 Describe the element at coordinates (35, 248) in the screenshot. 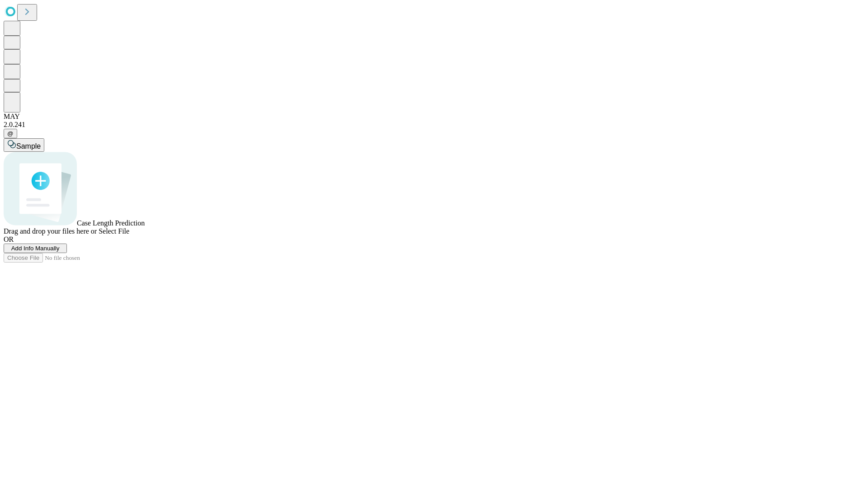

I see `button: Add Info Manually` at that location.